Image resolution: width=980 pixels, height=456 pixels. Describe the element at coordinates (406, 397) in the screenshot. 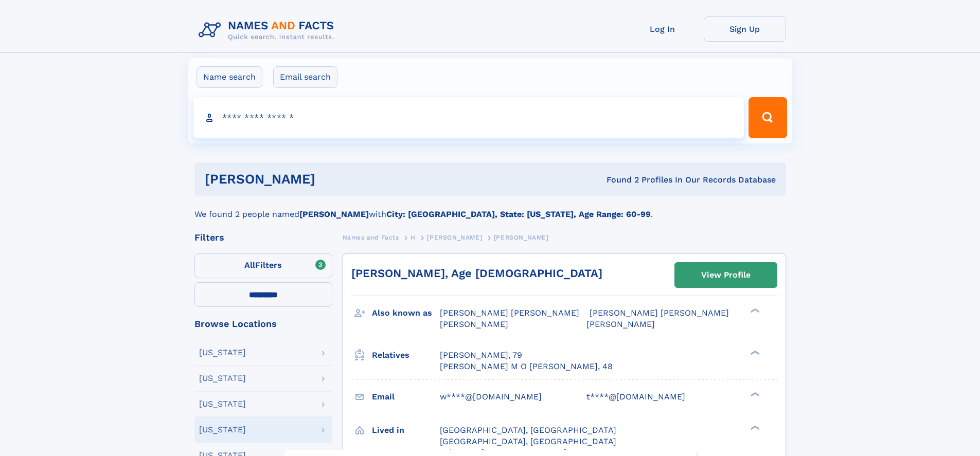

I see `h3: Email` at that location.